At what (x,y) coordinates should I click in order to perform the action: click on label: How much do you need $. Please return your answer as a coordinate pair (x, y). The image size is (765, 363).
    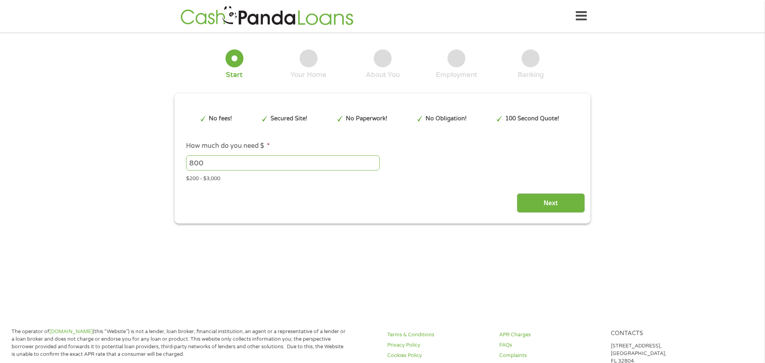
    Looking at the image, I should click on (228, 146).